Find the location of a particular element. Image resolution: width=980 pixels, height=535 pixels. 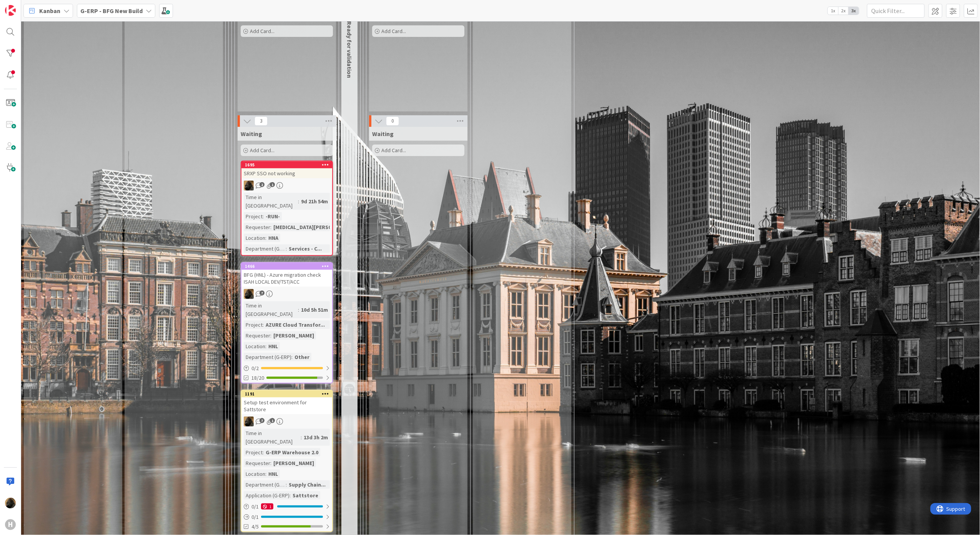

div: 0/11 is located at coordinates (287, 506).